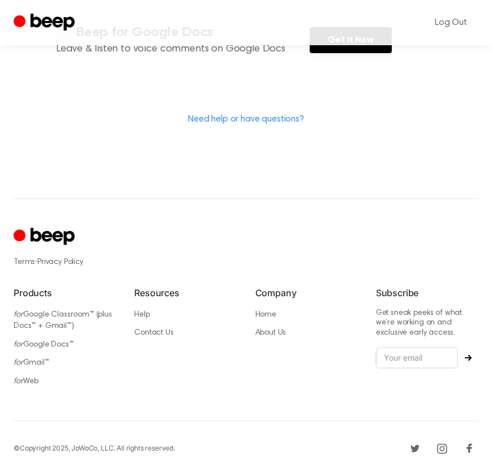 This screenshot has height=472, width=492. Describe the element at coordinates (450, 23) in the screenshot. I see `a: Log Out` at that location.